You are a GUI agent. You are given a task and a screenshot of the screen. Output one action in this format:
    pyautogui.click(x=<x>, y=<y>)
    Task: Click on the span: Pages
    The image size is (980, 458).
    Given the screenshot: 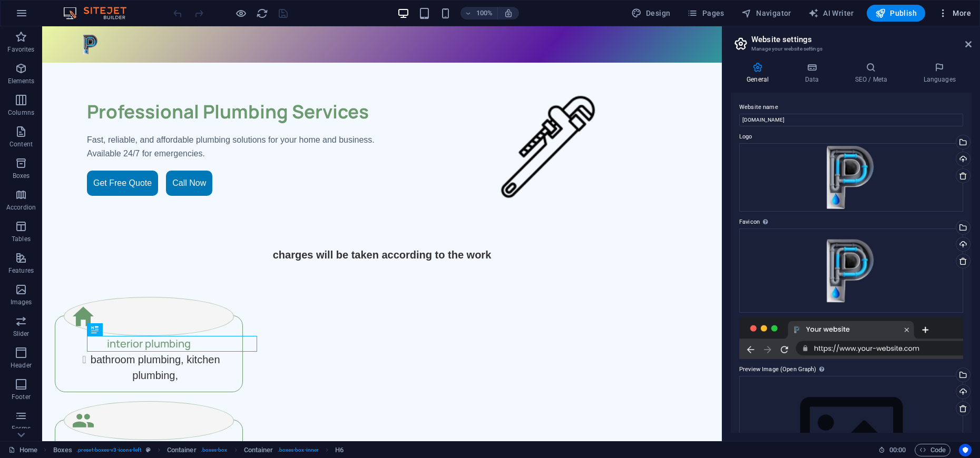 What is the action you would take?
    pyautogui.click(x=705, y=13)
    